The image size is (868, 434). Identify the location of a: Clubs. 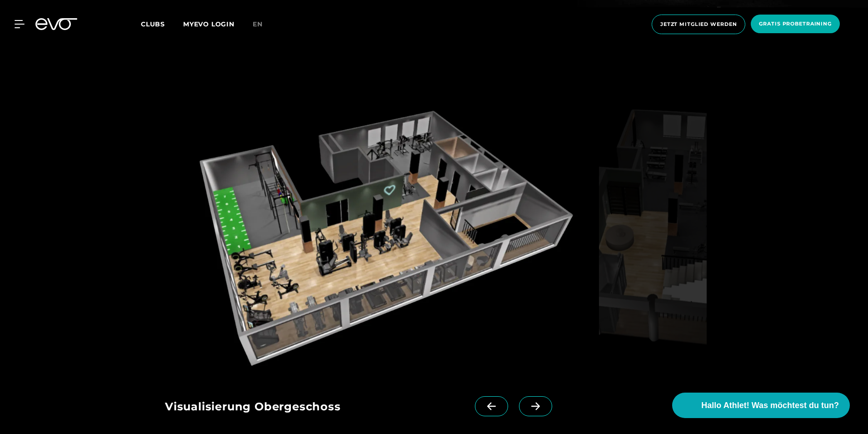
(162, 24).